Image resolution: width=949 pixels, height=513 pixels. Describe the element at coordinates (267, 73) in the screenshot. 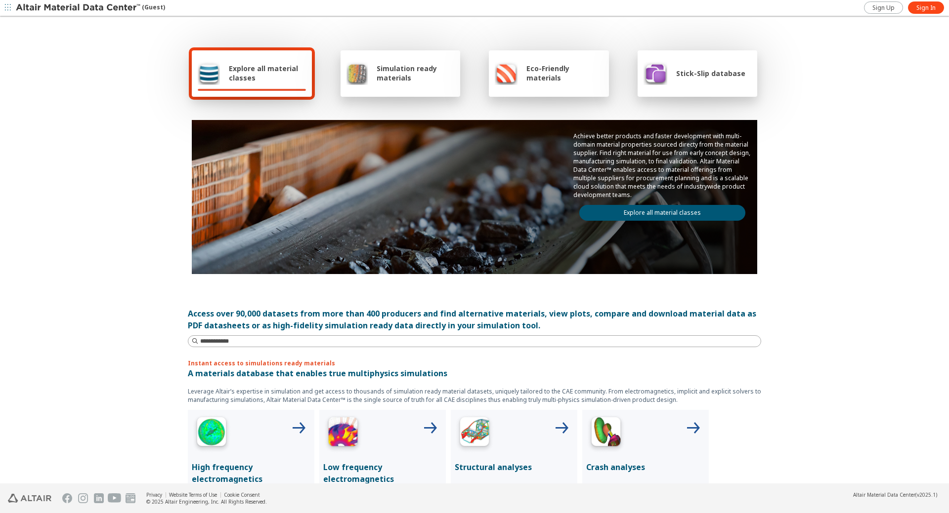

I see `span: Explore all material classes` at that location.